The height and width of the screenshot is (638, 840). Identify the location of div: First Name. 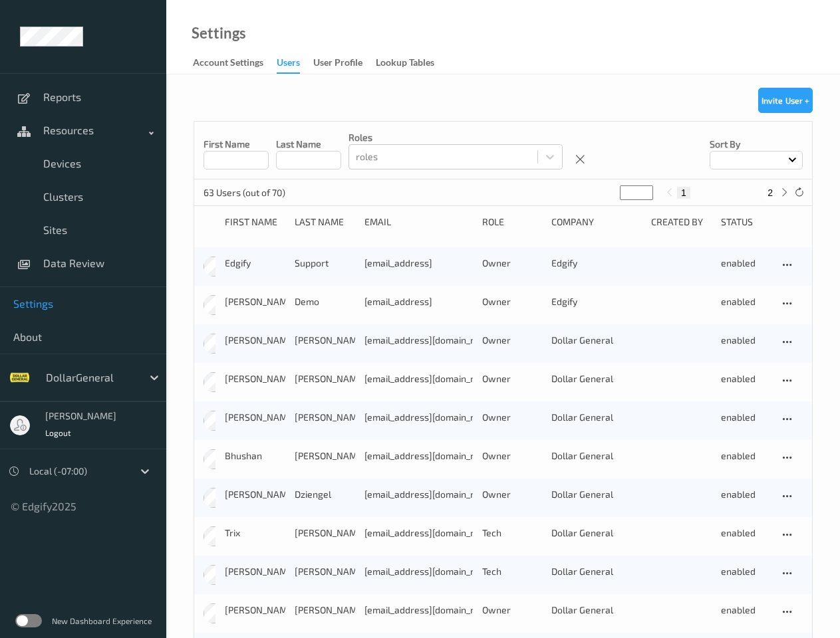
(255, 222).